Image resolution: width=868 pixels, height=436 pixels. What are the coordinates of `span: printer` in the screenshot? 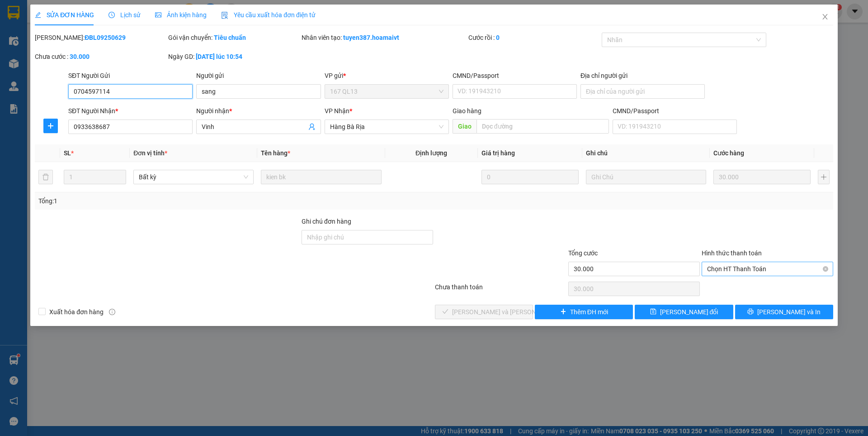 It's located at (750, 312).